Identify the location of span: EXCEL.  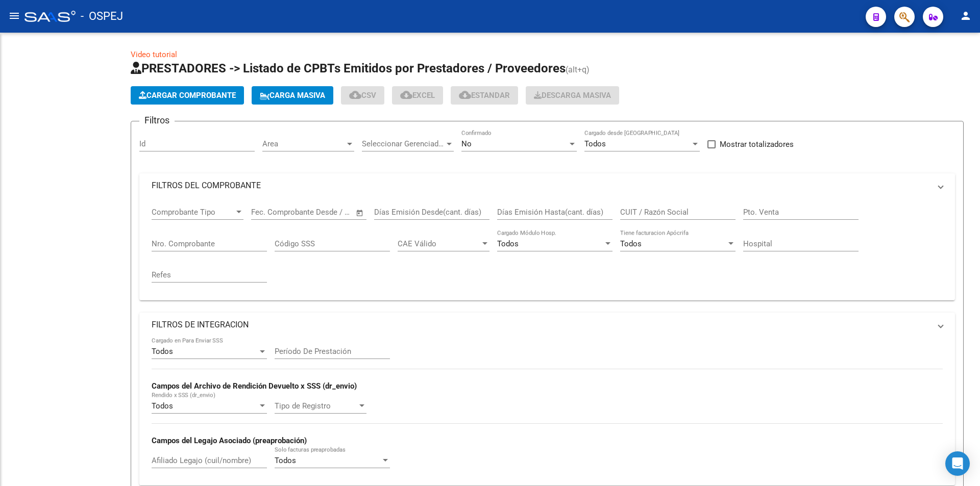
(417, 95).